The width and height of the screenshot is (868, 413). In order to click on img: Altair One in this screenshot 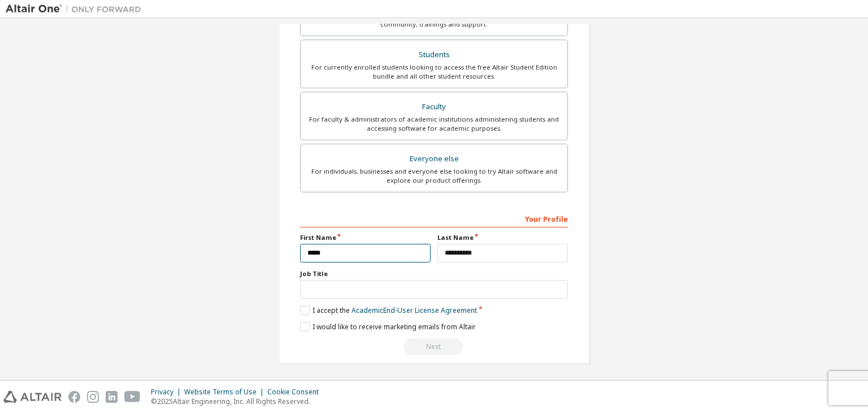, I will do `click(76, 9)`.